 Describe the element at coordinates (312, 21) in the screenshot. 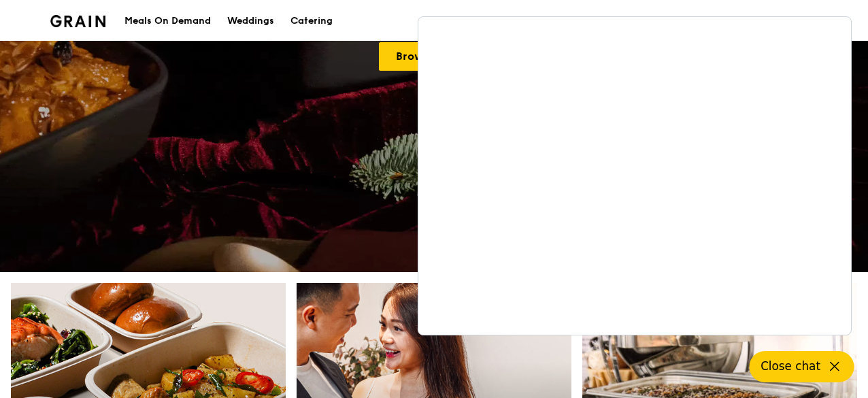

I see `div: Catering` at that location.